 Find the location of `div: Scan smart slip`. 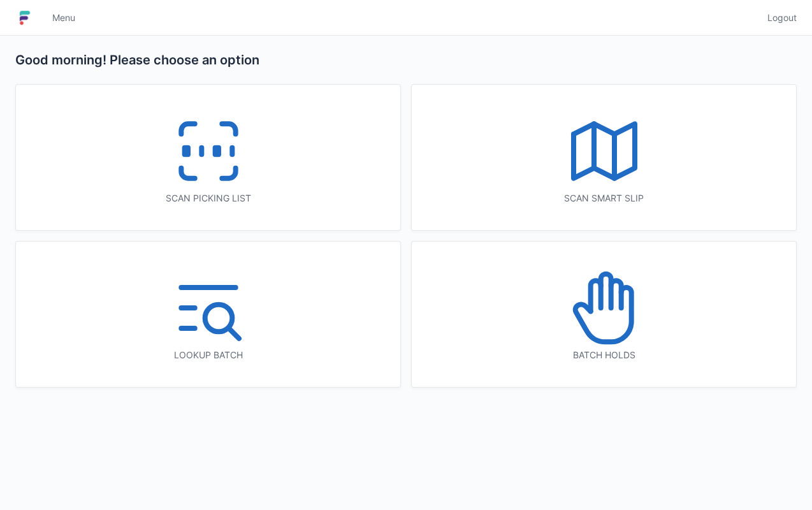

div: Scan smart slip is located at coordinates (603, 198).